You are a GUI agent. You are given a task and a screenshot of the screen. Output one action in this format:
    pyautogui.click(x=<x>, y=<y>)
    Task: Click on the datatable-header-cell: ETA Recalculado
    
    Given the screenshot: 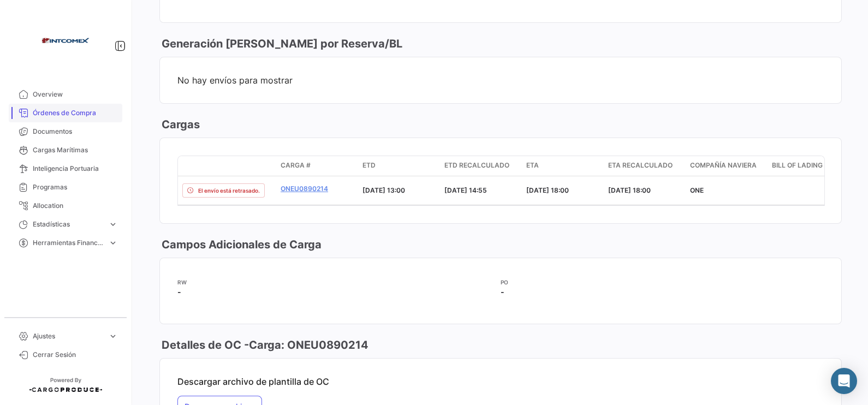 What is the action you would take?
    pyautogui.click(x=645, y=166)
    